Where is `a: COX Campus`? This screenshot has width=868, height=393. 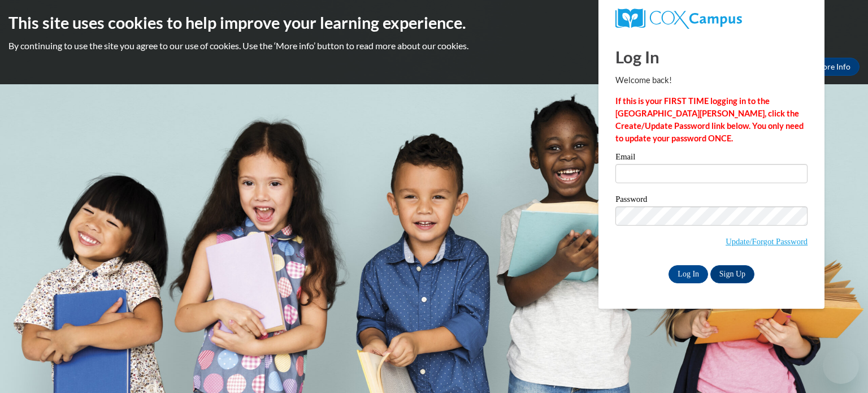 a: COX Campus is located at coordinates (711, 19).